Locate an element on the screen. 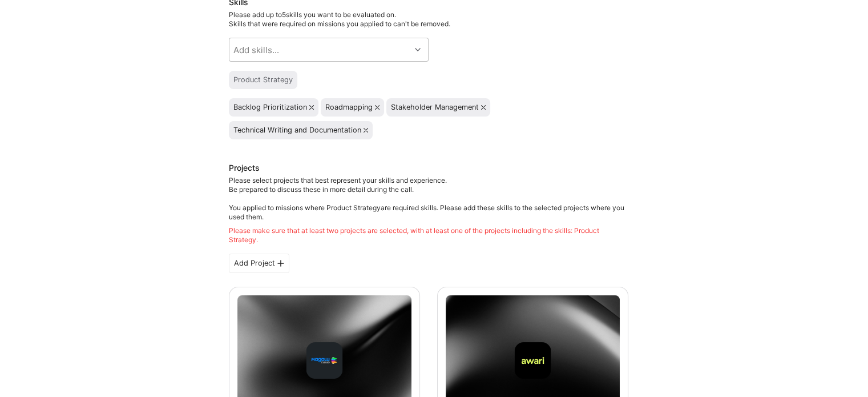  div: Stakeholder Management is located at coordinates (435, 107).